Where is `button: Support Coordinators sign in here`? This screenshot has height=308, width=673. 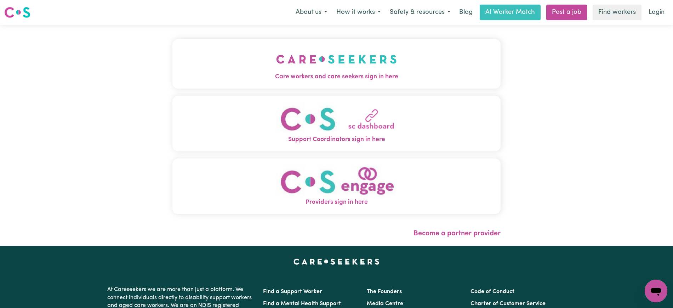
button: Support Coordinators sign in here is located at coordinates (336, 123).